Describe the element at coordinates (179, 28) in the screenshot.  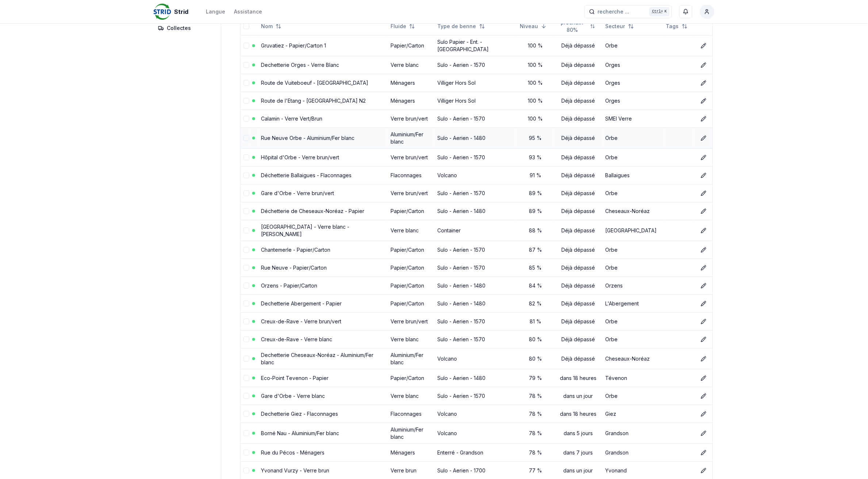
I see `span: Collectes` at that location.